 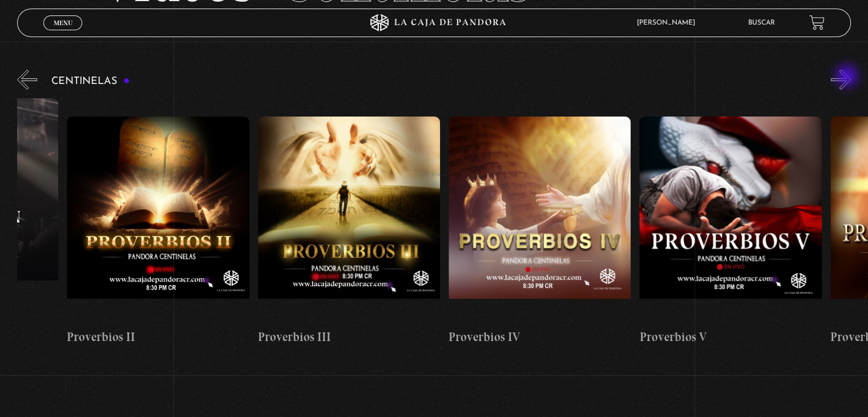 I want to click on a: View your shopping cart, so click(x=816, y=22).